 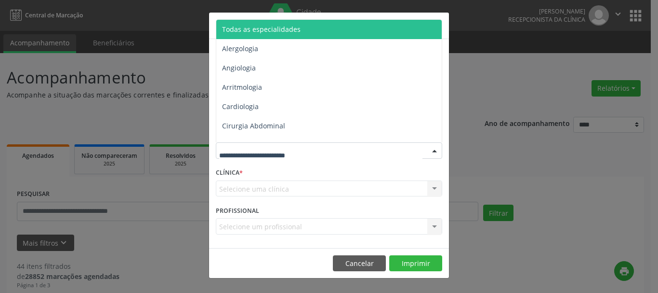 I want to click on span: Arritmologia, so click(x=242, y=87).